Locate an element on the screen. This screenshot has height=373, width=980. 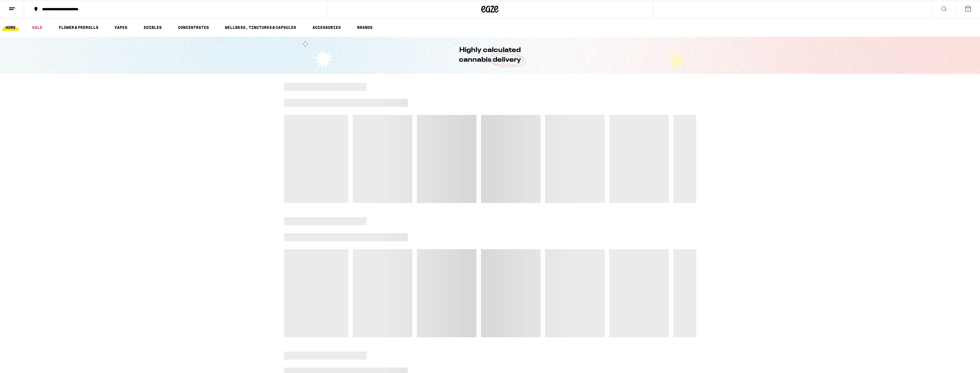
a: BRANDS is located at coordinates (365, 27).